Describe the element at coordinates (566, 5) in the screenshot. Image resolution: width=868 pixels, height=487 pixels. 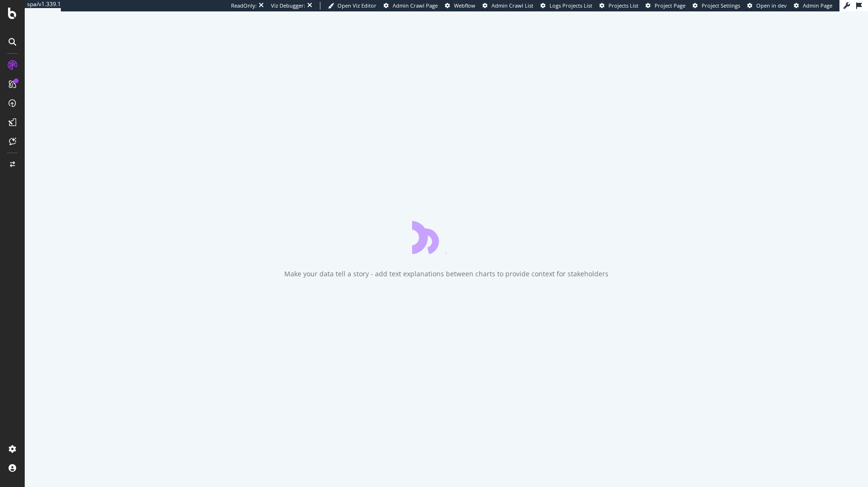
I see `a: Logs Projects List` at that location.